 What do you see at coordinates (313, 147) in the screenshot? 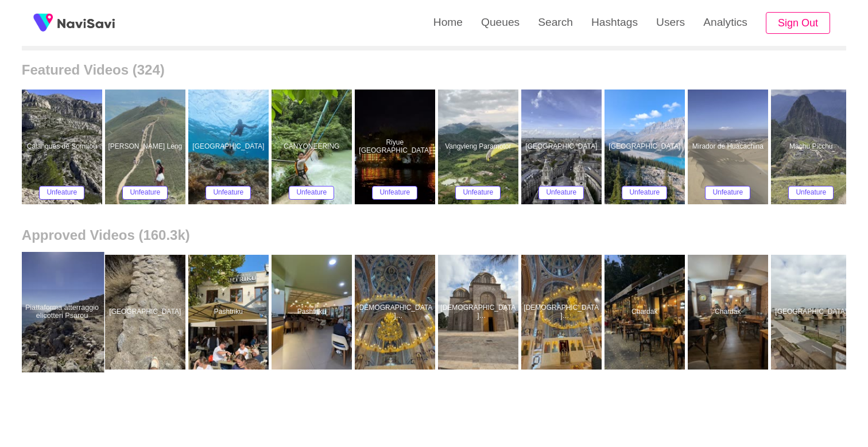
I see `a: CANYONEERINGCANYONEERINGUnfeature` at bounding box center [313, 147].